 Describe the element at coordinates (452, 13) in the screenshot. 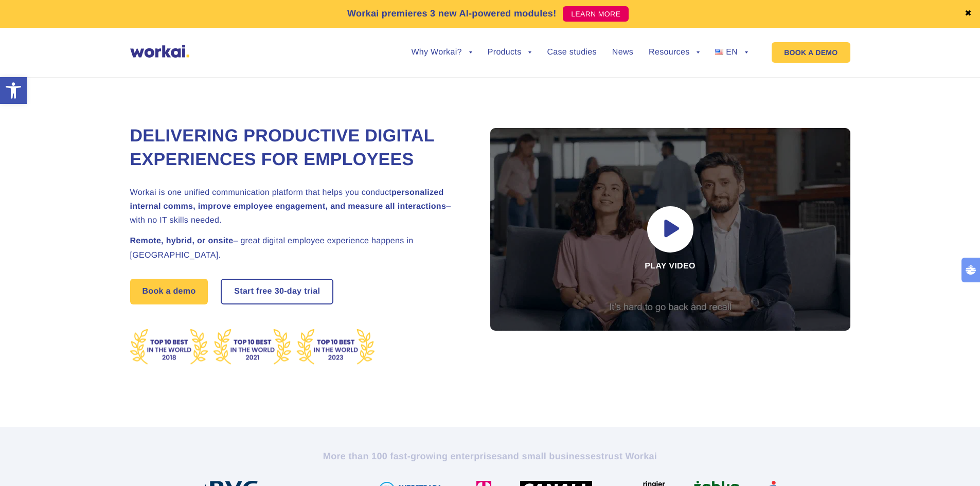

I see `p: Workai premieres 3 new AI-powered modules!` at that location.